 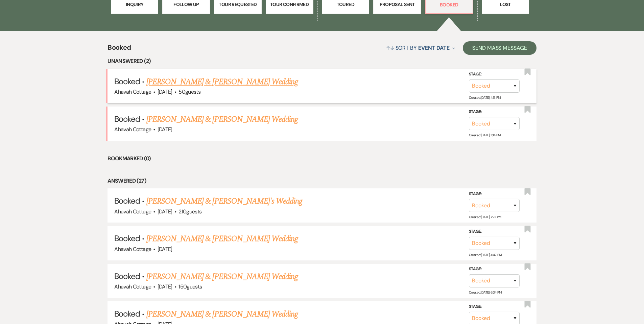 I want to click on p: Toured, so click(x=346, y=5).